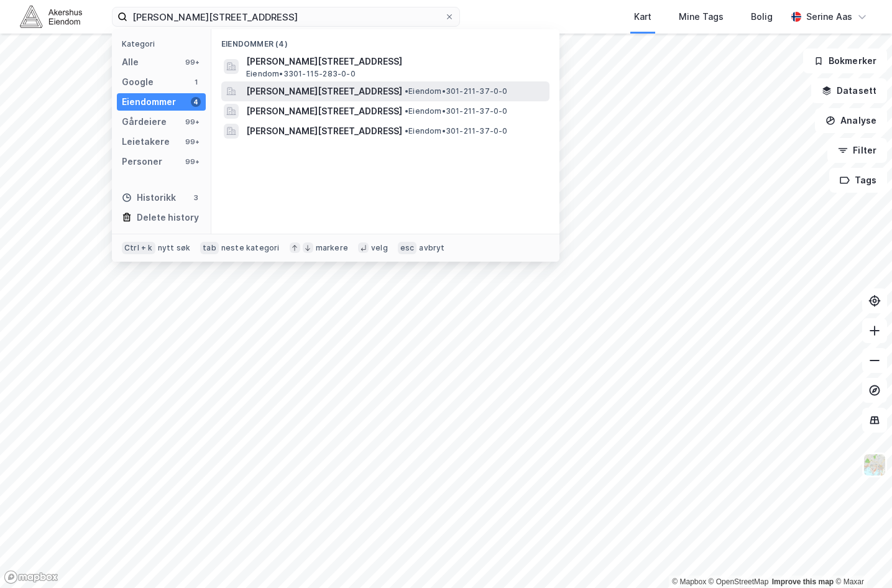  What do you see at coordinates (145, 142) in the screenshot?
I see `div: Leietakere` at bounding box center [145, 142].